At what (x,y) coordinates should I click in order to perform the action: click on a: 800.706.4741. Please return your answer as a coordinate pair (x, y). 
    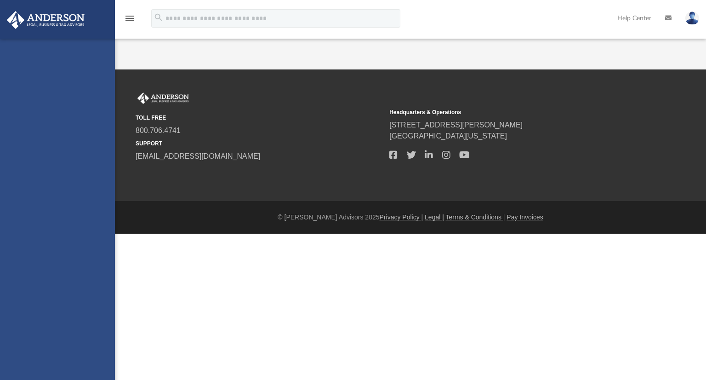
    Looking at the image, I should click on (158, 130).